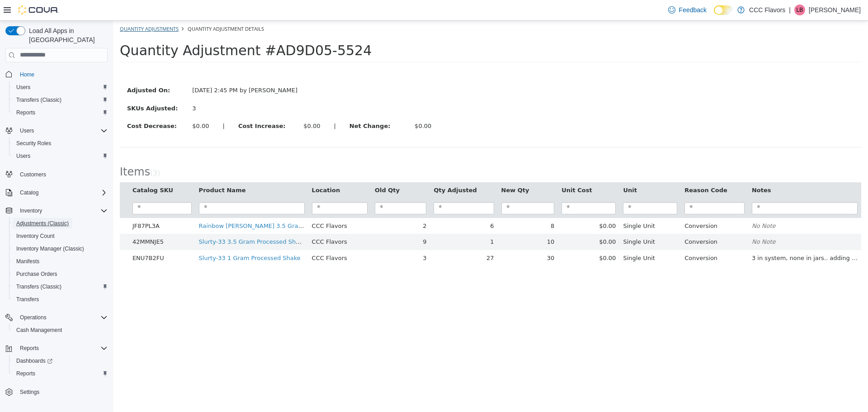  Describe the element at coordinates (36, 8) in the screenshot. I see `a: Quantity Adjustments` at that location.